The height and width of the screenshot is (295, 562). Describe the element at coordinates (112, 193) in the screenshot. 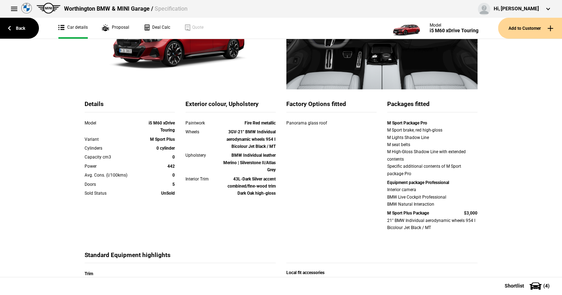

I see `div: Sold Status` at that location.